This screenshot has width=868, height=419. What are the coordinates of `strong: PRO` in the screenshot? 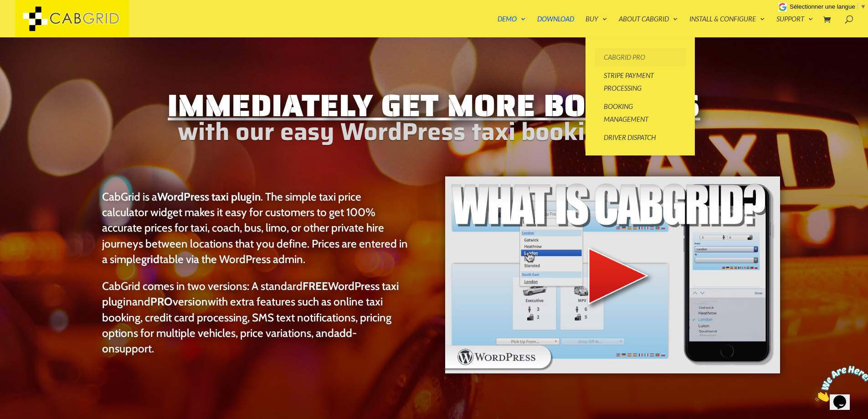 It's located at (162, 301).